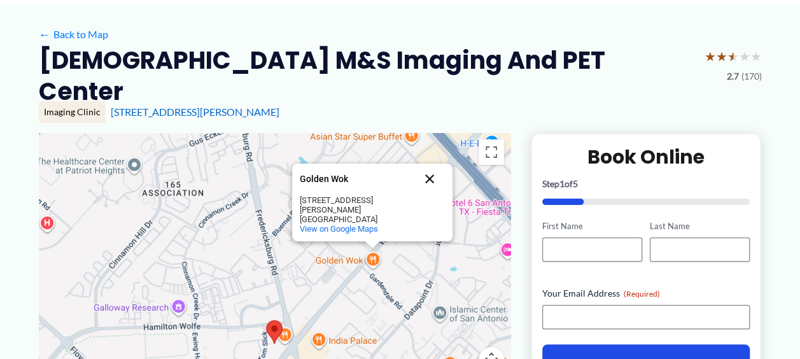  What do you see at coordinates (646, 157) in the screenshot?
I see `h2: Book Online` at bounding box center [646, 157].